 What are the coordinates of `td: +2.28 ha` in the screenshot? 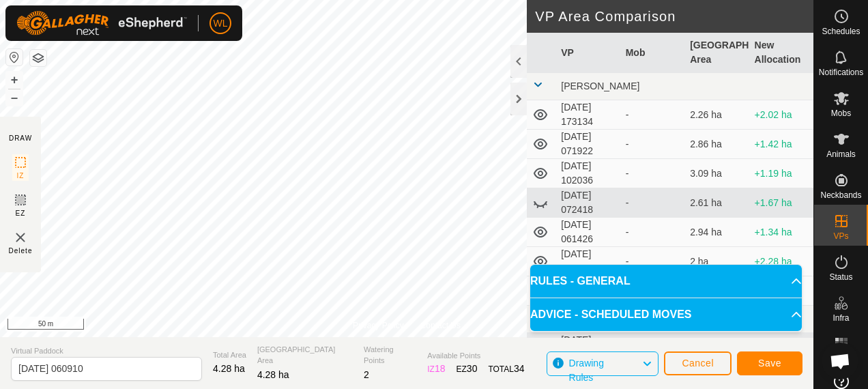 It's located at (781, 262).